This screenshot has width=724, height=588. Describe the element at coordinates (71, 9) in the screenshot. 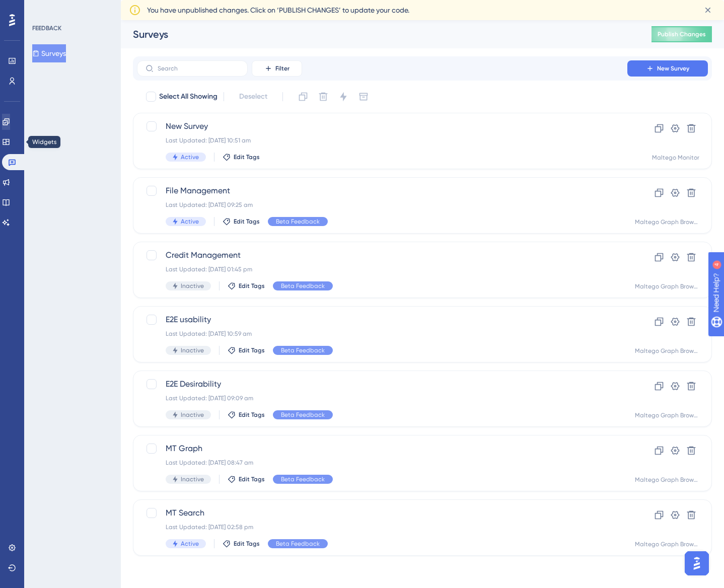

I see `div: 4` at that location.